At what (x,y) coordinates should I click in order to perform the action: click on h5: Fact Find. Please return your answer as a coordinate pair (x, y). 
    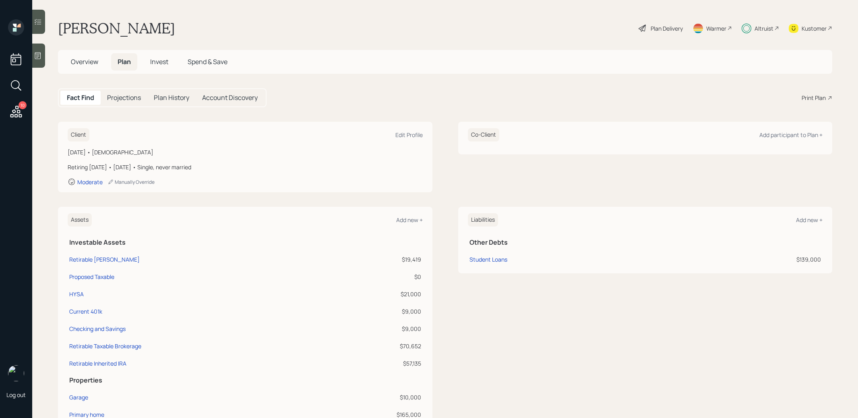
    Looking at the image, I should click on (81, 97).